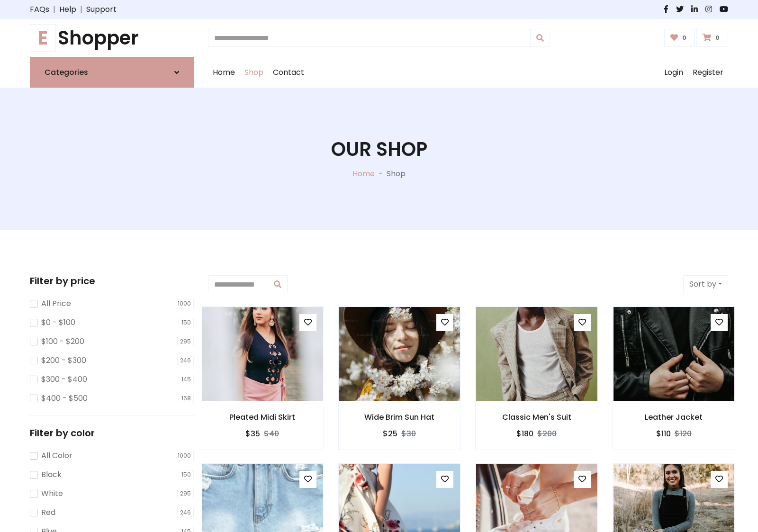 Image resolution: width=758 pixels, height=532 pixels. I want to click on a: Contact, so click(289, 73).